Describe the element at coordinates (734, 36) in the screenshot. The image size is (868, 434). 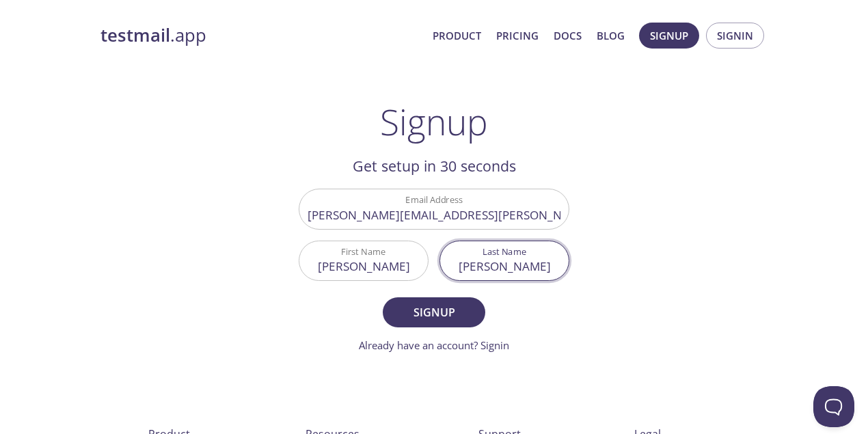
I see `button: Signin` at that location.